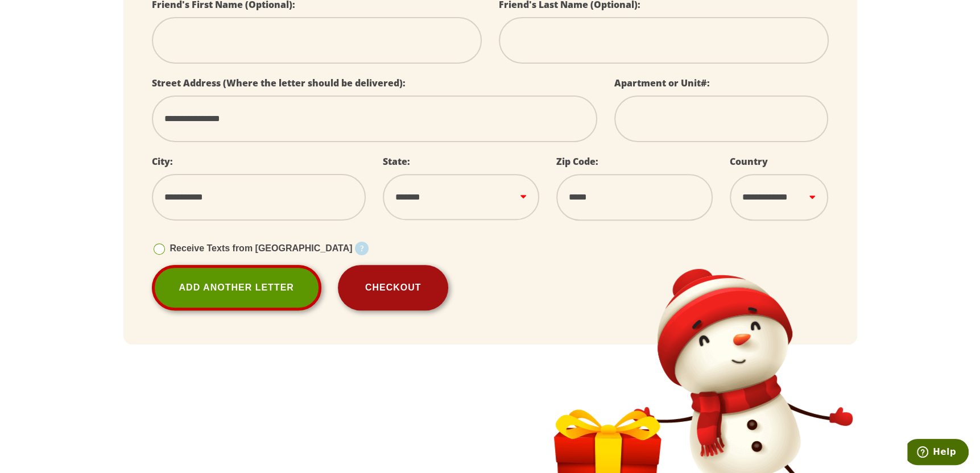  Describe the element at coordinates (749, 162) in the screenshot. I see `label: Country` at that location.